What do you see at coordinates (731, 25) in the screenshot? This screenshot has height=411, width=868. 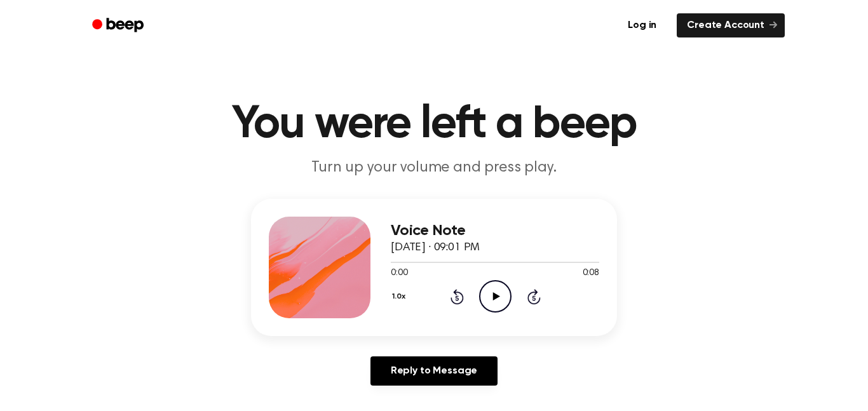 I see `a: Create Account` at bounding box center [731, 25].